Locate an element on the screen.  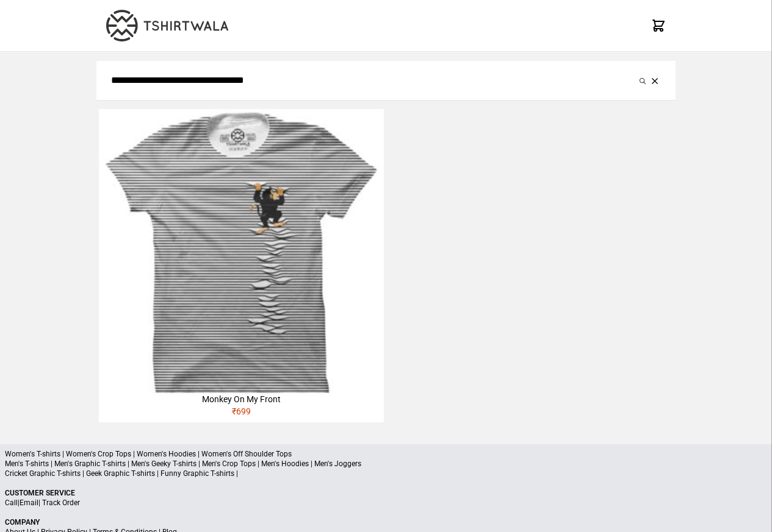
a: Email is located at coordinates (29, 503).